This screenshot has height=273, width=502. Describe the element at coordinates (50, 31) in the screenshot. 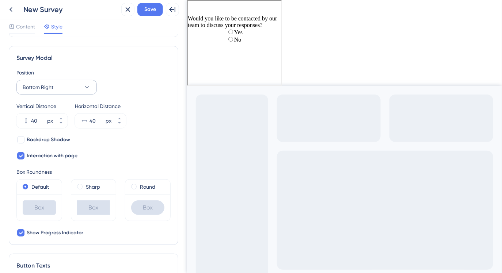

I see `label: Yes` at that location.